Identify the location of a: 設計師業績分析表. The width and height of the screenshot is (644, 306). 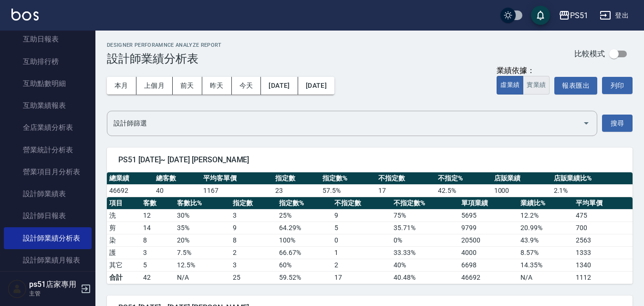
(48, 238).